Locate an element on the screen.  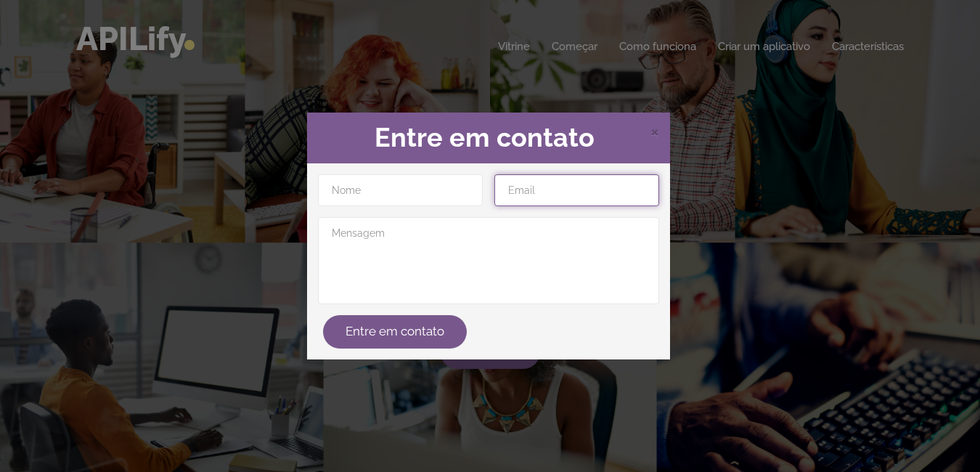
h2: Entre em contato is located at coordinates (489, 138).